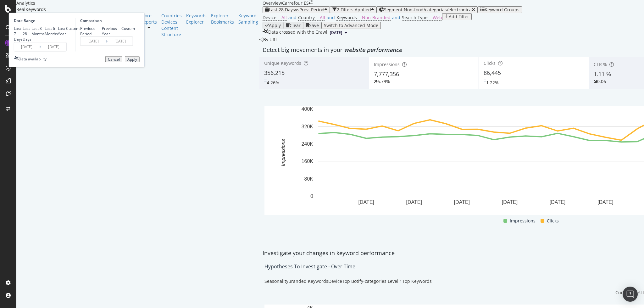  I want to click on button: Last 28 DaysvsPrev. Period, so click(296, 10).